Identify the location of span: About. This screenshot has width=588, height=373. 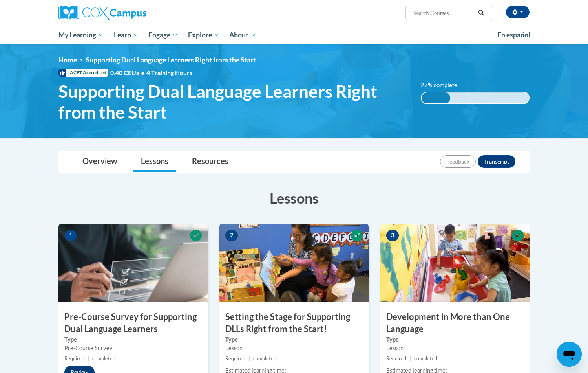
(243, 35).